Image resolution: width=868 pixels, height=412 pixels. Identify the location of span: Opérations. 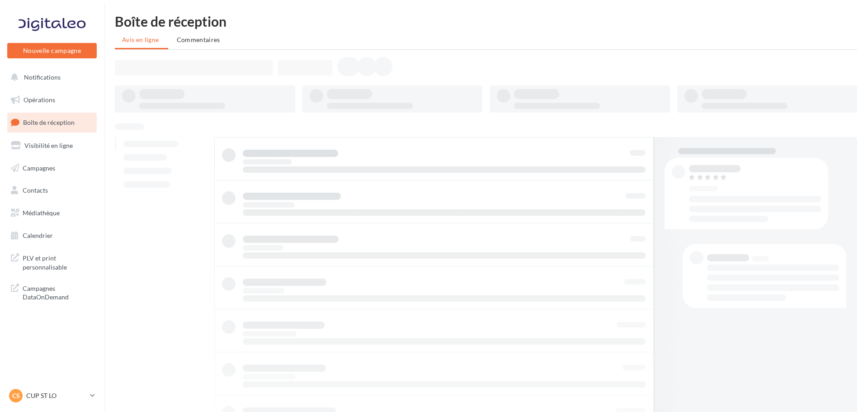
(39, 99).